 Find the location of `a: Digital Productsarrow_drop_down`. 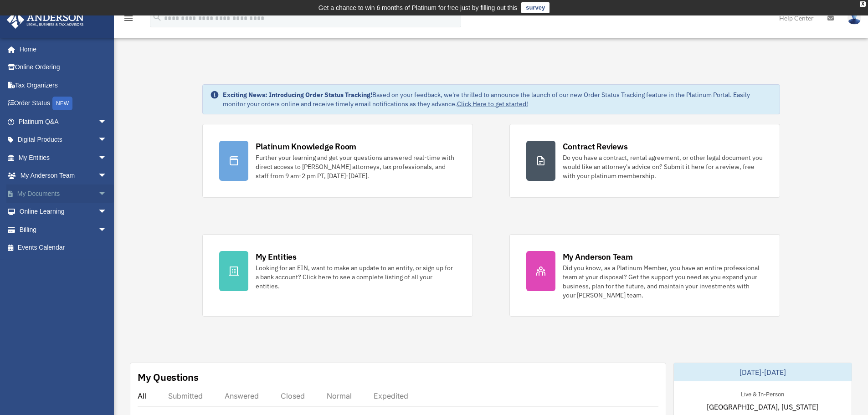

a: Digital Productsarrow_drop_down is located at coordinates (63, 140).